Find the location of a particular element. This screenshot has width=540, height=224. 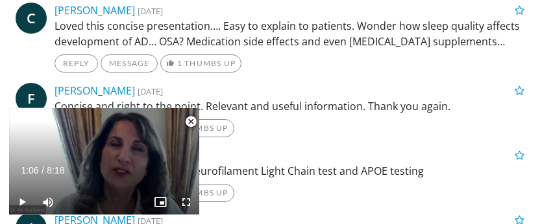

a: 1 Thumbs Up is located at coordinates (200, 64).